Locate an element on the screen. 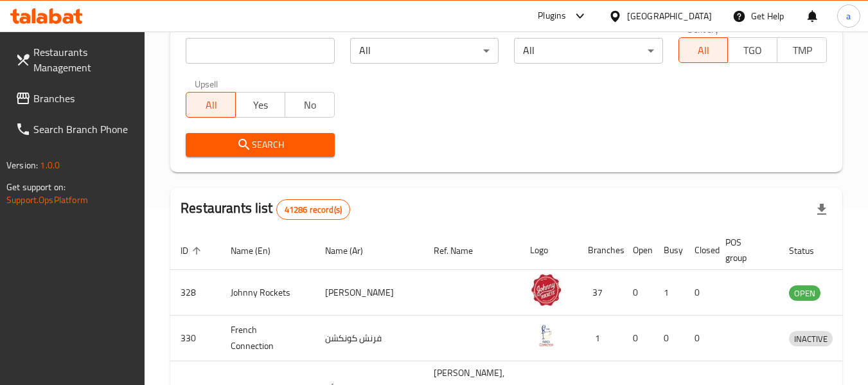 This screenshot has width=868, height=385. span: TMP is located at coordinates (802, 50).